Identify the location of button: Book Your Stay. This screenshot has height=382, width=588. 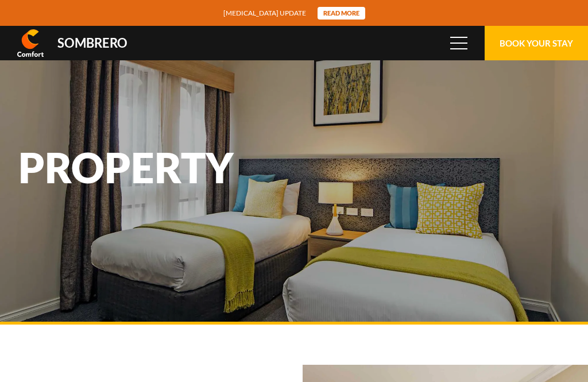
(537, 43).